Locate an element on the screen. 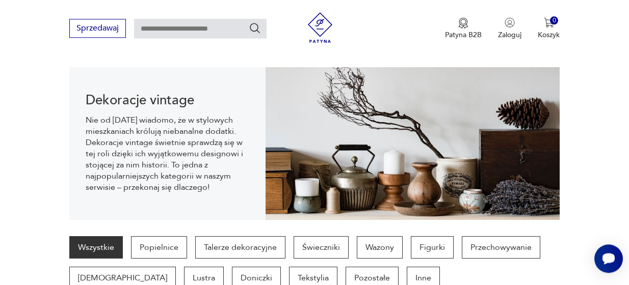  a: Popielnice is located at coordinates (159, 248).